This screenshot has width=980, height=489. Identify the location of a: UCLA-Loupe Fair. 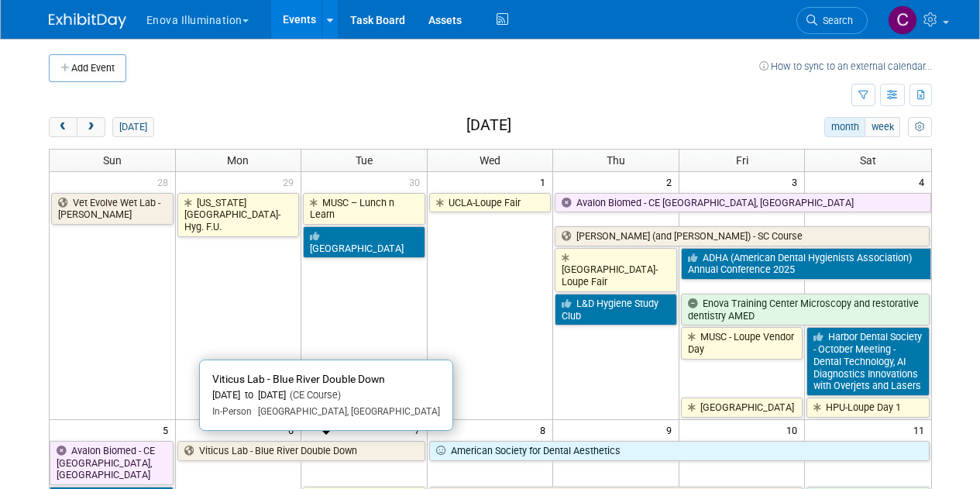
(491, 203).